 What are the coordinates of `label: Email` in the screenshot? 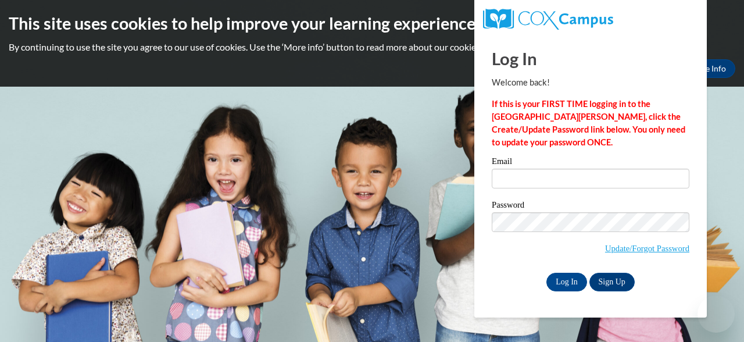 It's located at (591, 163).